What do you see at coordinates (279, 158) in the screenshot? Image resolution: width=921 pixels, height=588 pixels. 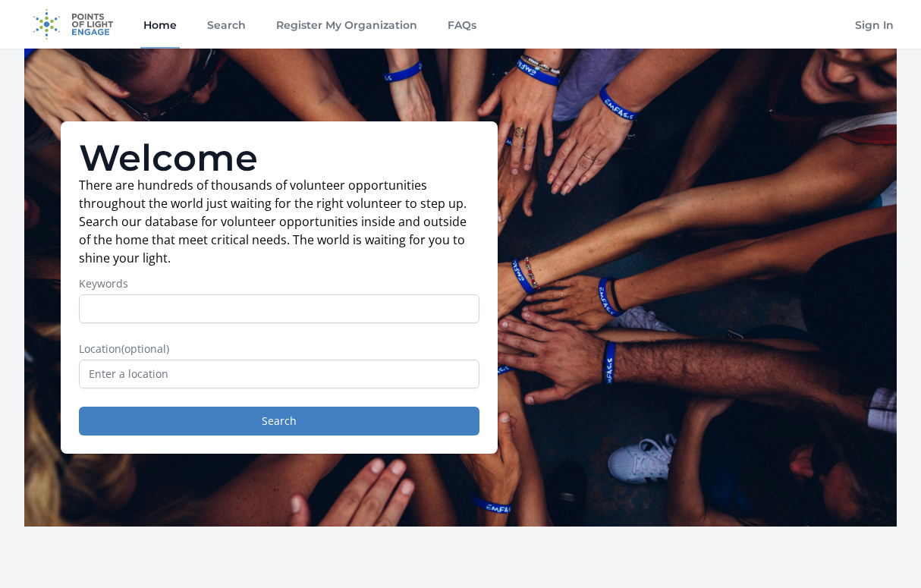 I see `h1: Welcome` at bounding box center [279, 158].